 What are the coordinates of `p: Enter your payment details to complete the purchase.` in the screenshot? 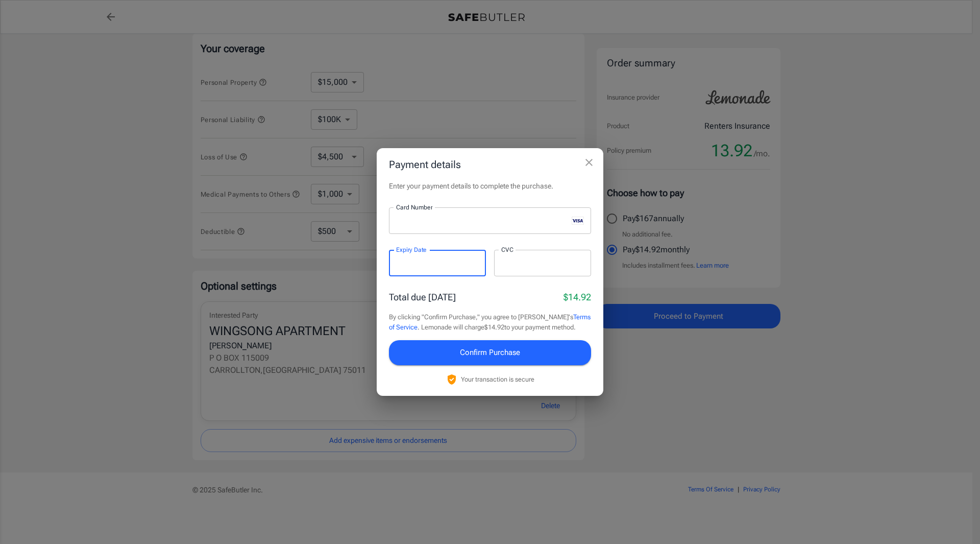 It's located at (490, 186).